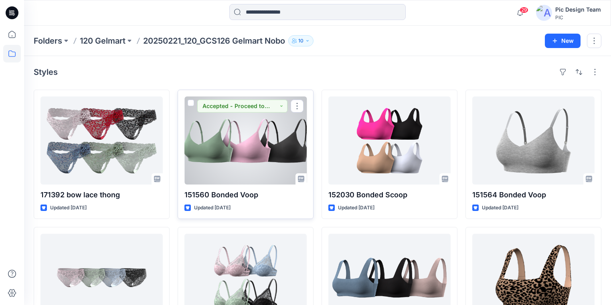 This screenshot has width=611, height=305. I want to click on div: PIC, so click(578, 17).